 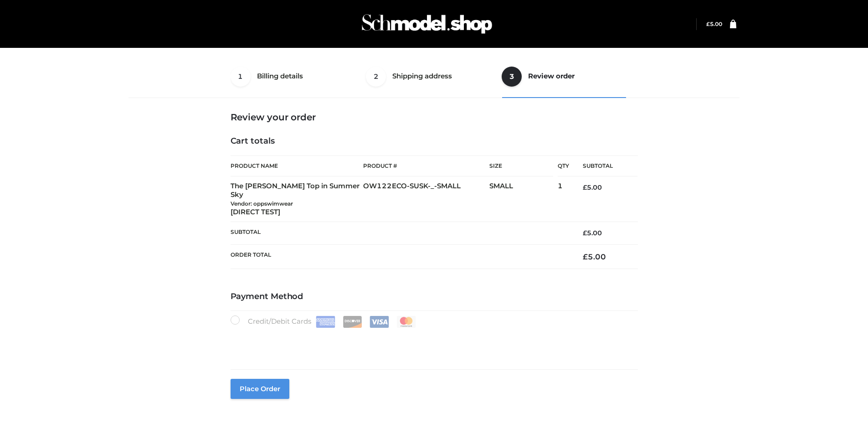 What do you see at coordinates (427, 23) in the screenshot?
I see `img: Schmodel Admin 964` at bounding box center [427, 23].